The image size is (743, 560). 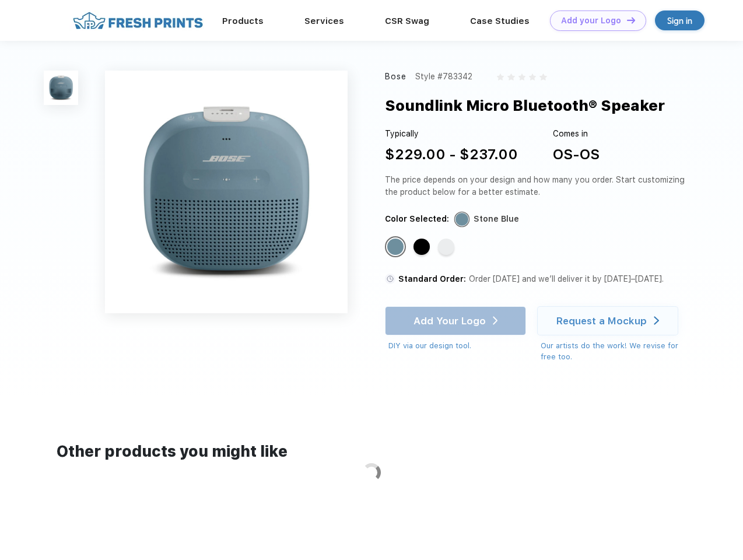 I want to click on div: Other products you might like, so click(x=371, y=451).